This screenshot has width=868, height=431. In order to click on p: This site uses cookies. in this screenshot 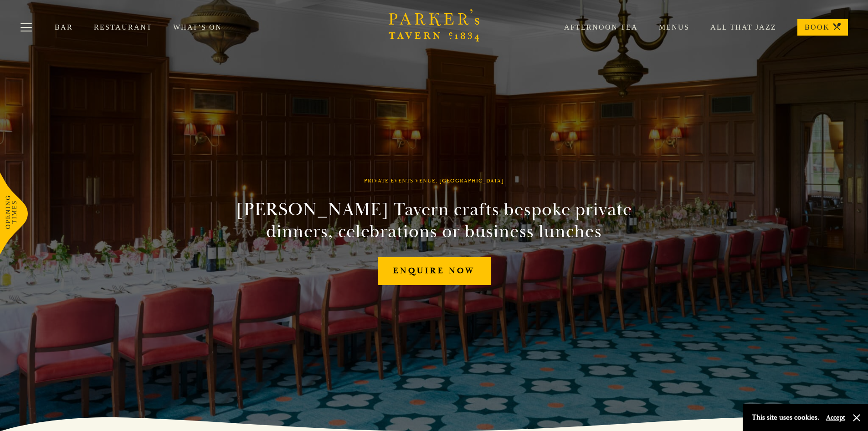, I will do `click(785, 418)`.